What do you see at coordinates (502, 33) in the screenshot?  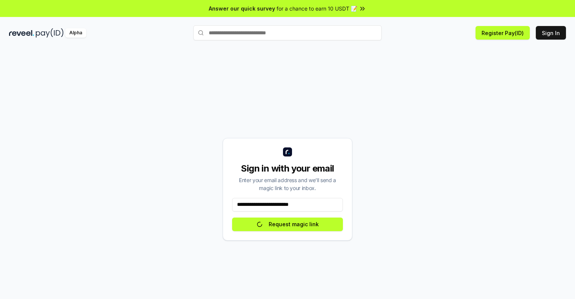 I see `button: Register Pay(ID)` at bounding box center [502, 33].